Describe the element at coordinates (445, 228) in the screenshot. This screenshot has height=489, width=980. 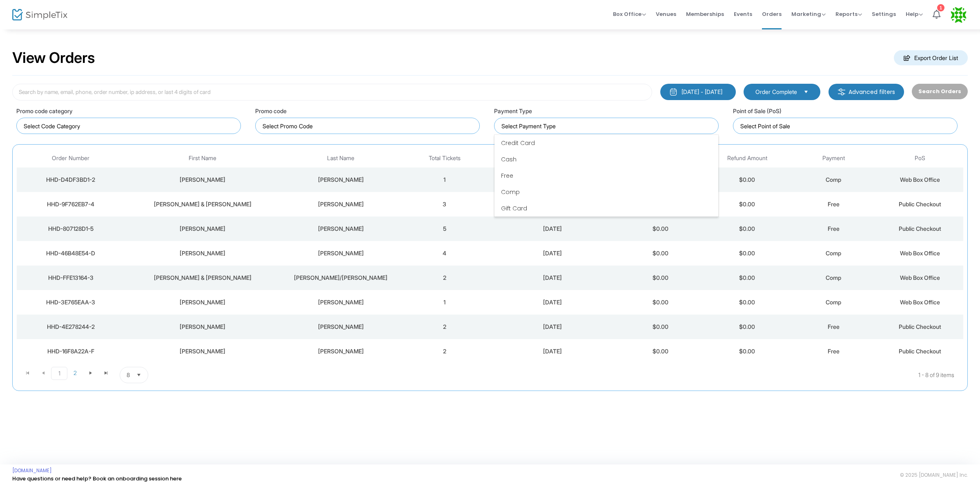
I see `td: 5` at that location.